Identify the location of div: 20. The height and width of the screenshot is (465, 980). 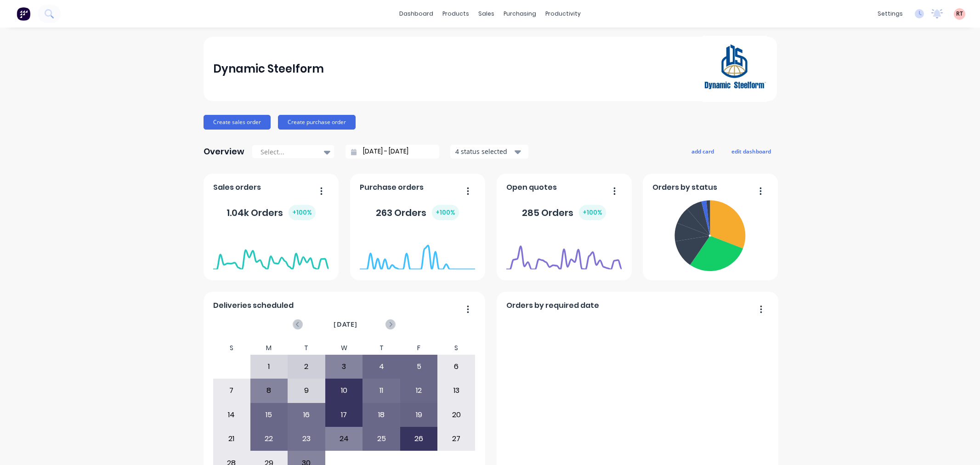
(456, 415).